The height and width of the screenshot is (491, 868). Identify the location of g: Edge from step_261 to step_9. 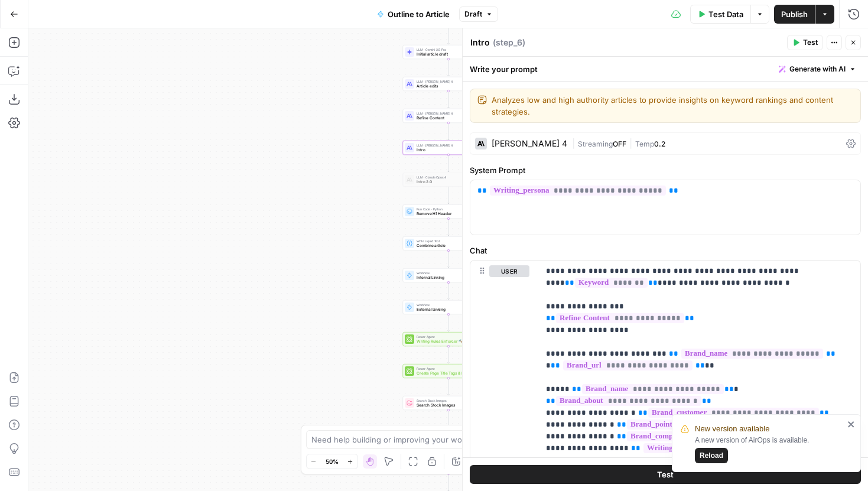
(449, 483).